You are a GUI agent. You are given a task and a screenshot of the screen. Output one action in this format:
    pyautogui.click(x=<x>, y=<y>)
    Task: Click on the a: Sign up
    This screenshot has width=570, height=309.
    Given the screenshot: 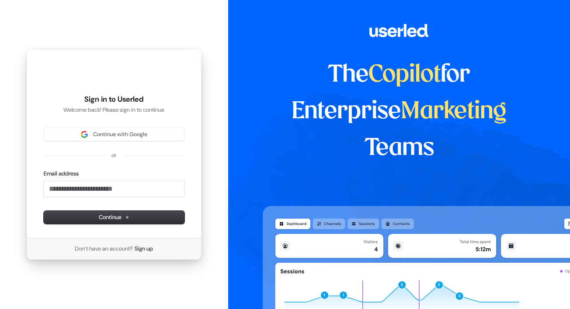 What is the action you would take?
    pyautogui.click(x=144, y=249)
    